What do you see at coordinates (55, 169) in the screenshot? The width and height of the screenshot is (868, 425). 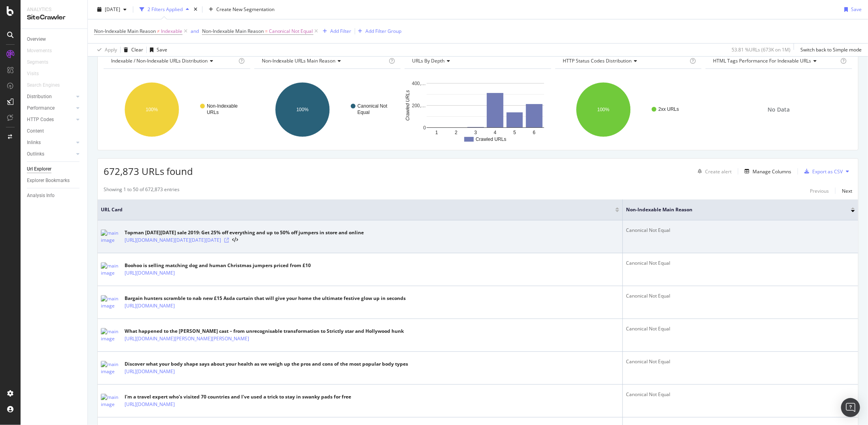 I see `a: Url Explorer` at bounding box center [55, 169].